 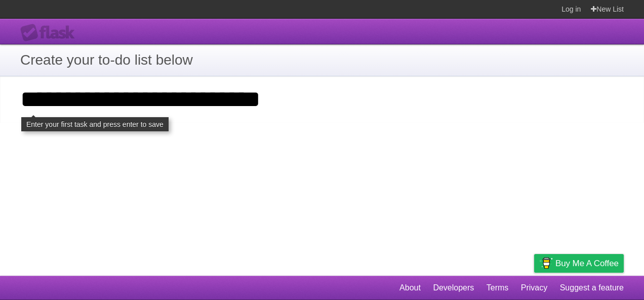 What do you see at coordinates (410, 288) in the screenshot?
I see `a: About` at bounding box center [410, 288].